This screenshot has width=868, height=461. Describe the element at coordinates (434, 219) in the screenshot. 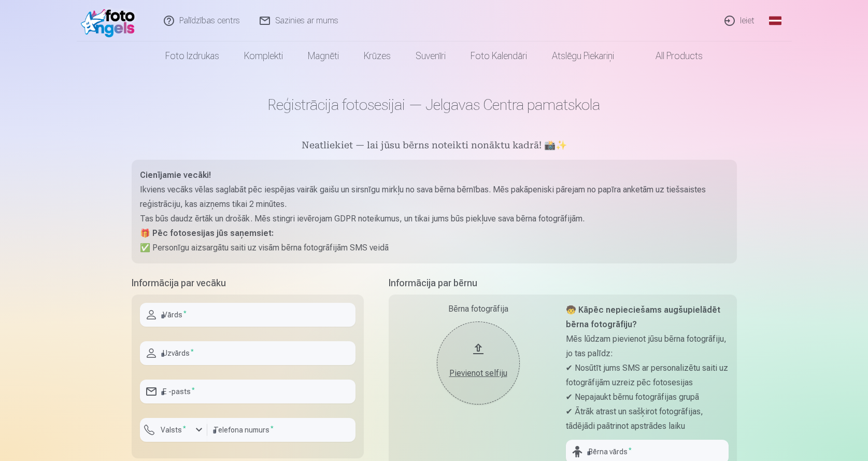

I see `p: Tas būs daudz ērtāk un drošāk. Mēs stingri ievērojam GDPR noteikumus, un tikai jums būs piekļuve ...` at that location.